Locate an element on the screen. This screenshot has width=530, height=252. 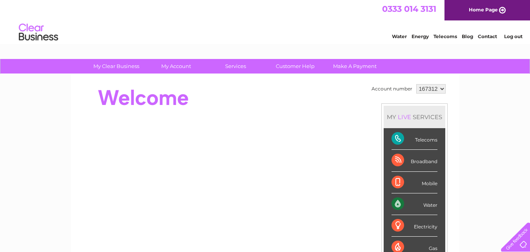
a: Services is located at coordinates (236, 66).